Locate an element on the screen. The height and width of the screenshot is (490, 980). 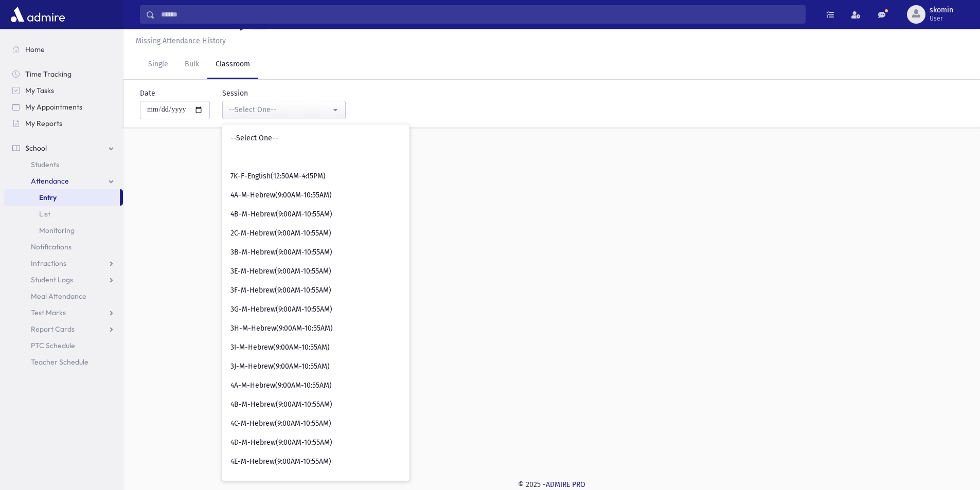
span: 4C-M-Hebrew(9:00AM-10:55AM) is located at coordinates (281, 424).